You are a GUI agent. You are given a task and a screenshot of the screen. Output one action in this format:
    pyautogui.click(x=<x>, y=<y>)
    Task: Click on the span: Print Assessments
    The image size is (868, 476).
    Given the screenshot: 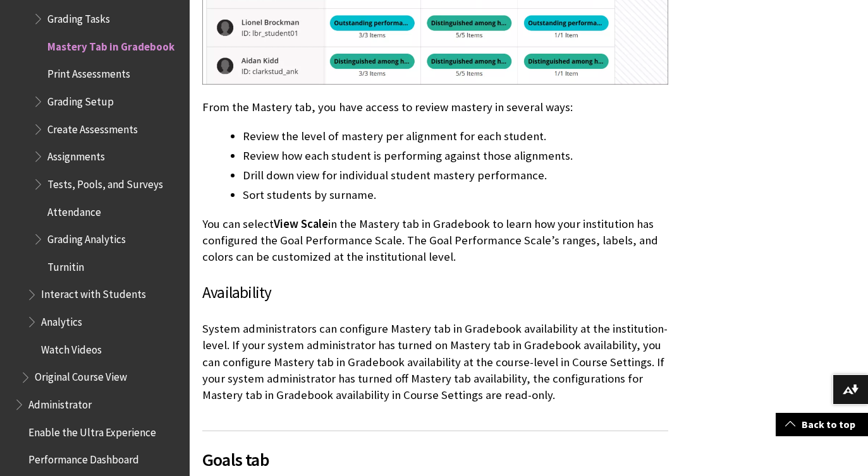 What is the action you would take?
    pyautogui.click(x=89, y=72)
    